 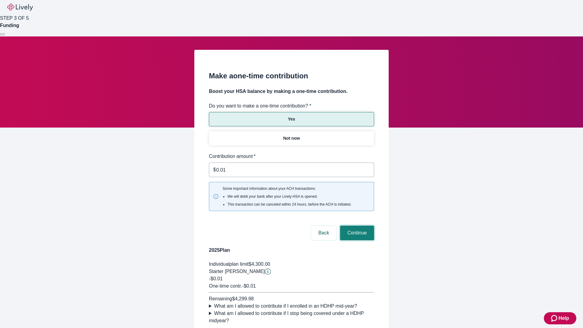 I want to click on span: $4,299.98, so click(x=242, y=298).